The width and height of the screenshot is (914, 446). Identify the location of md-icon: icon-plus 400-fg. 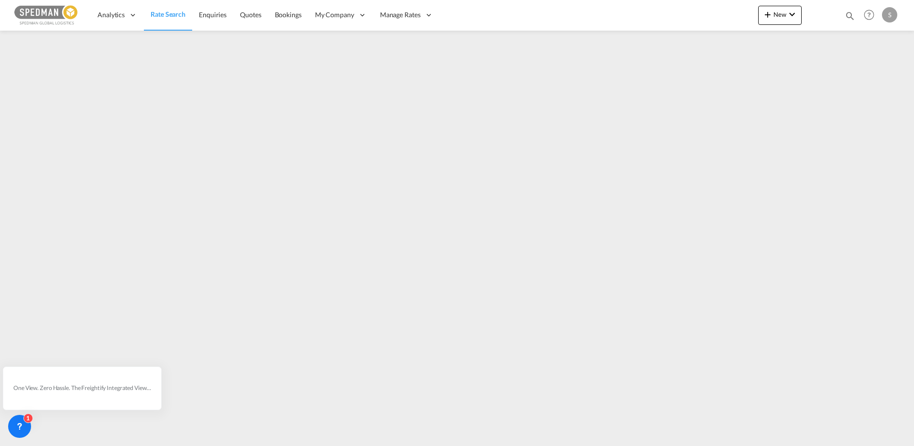
(768, 14).